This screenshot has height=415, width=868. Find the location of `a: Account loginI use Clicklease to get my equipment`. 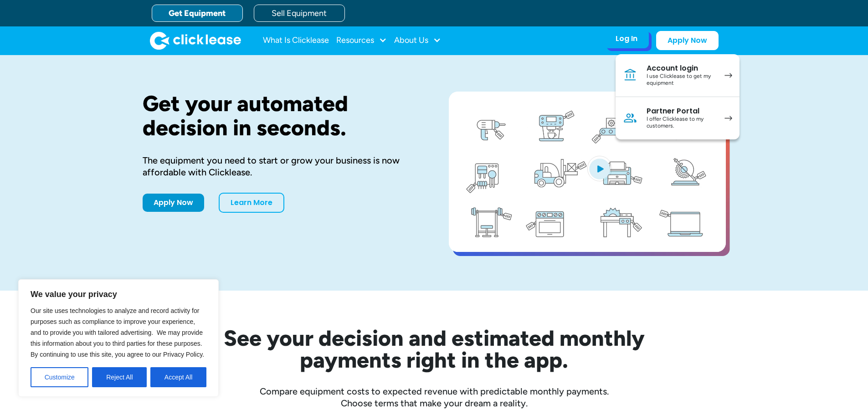

a: Account loginI use Clicklease to get my equipment is located at coordinates (678, 76).